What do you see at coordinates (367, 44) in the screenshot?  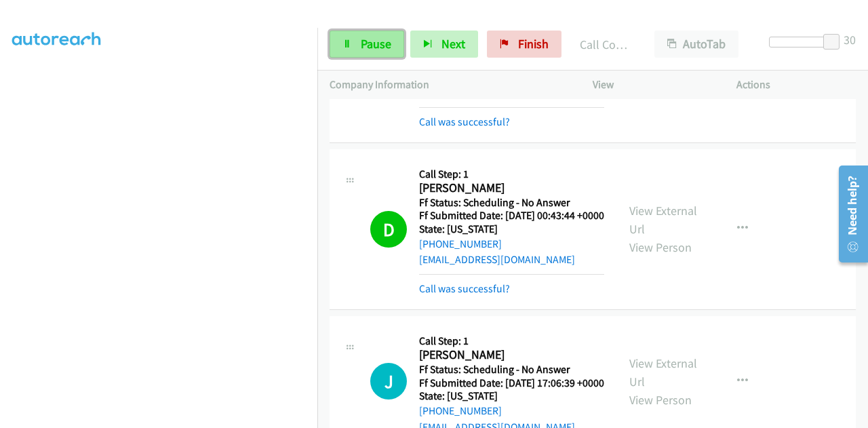 I see `a: Pause` at bounding box center [367, 44].